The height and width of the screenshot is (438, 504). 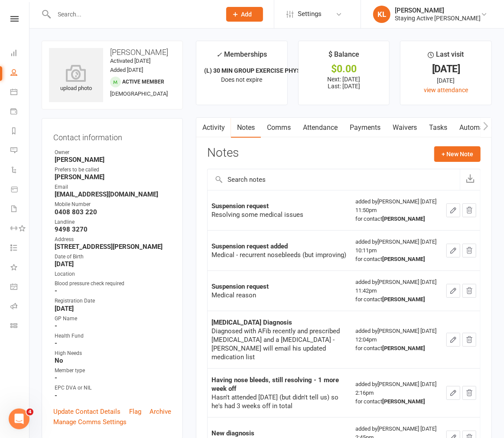 What do you see at coordinates (279, 255) in the screenshot?
I see `div: Medical - recurrent nosebleeds (but improving)` at bounding box center [279, 255].